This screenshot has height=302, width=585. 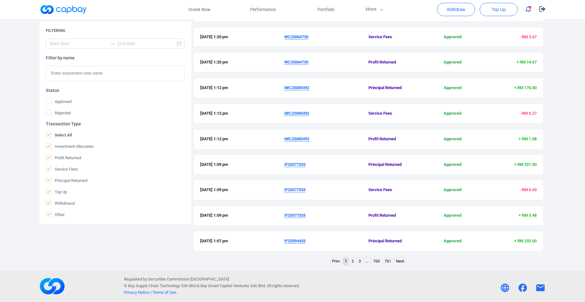 What do you see at coordinates (400, 262) in the screenshot?
I see `a: Next page` at bounding box center [400, 262].